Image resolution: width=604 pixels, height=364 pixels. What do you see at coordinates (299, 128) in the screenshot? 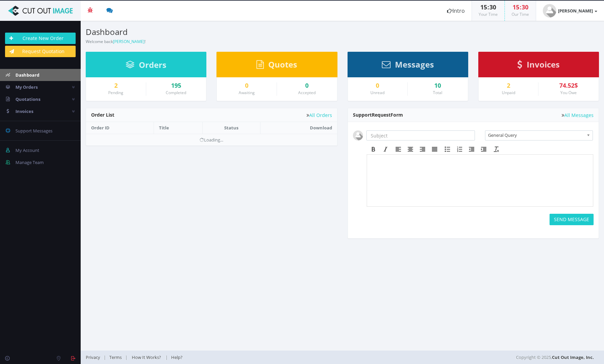
I see `th: Download` at bounding box center [299, 128].